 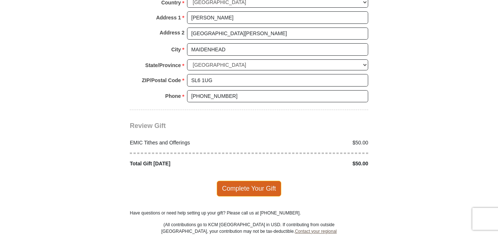 I want to click on span: Review Gift, so click(x=148, y=126).